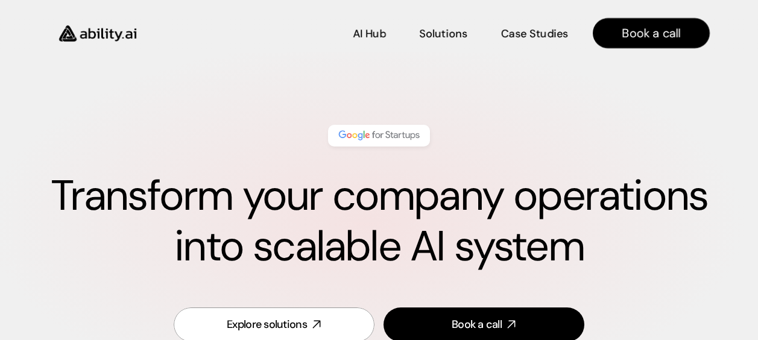 This screenshot has width=758, height=340. I want to click on p: Solutions, so click(443, 34).